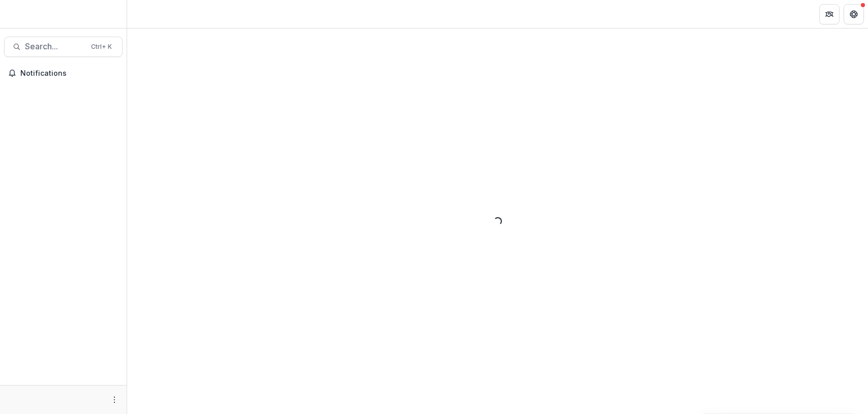 The image size is (868, 414). I want to click on button: Partners, so click(830, 14).